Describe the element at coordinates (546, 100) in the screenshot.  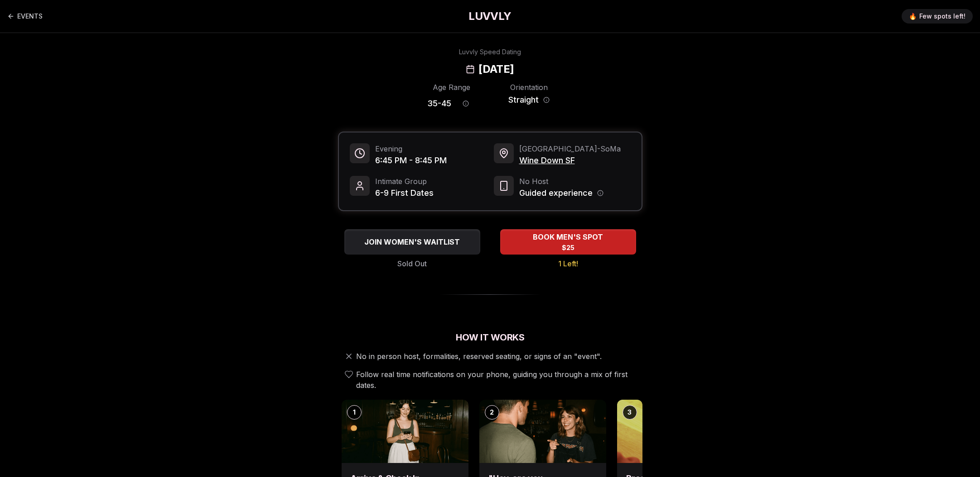
I see `button: Orientation information` at that location.